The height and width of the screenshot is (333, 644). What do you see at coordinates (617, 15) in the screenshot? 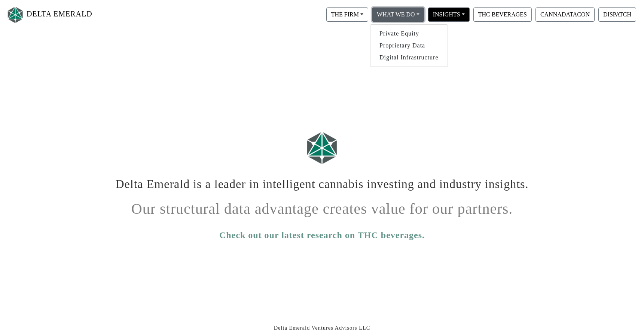
I see `button: DISPATCH` at bounding box center [617, 15].